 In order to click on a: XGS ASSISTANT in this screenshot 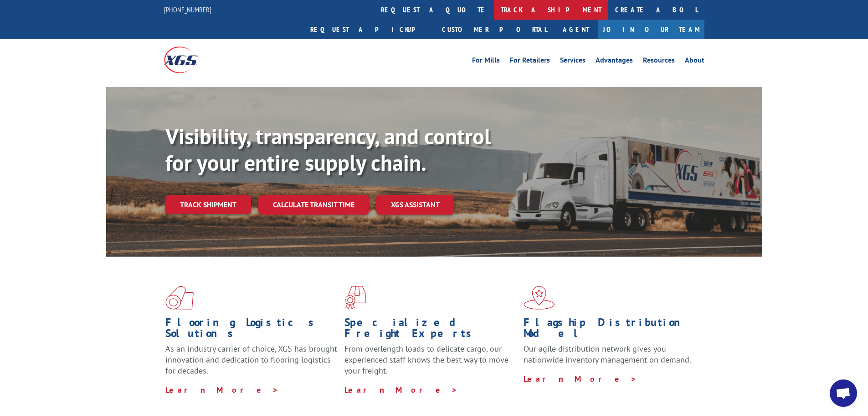, I will do `click(416, 204)`.